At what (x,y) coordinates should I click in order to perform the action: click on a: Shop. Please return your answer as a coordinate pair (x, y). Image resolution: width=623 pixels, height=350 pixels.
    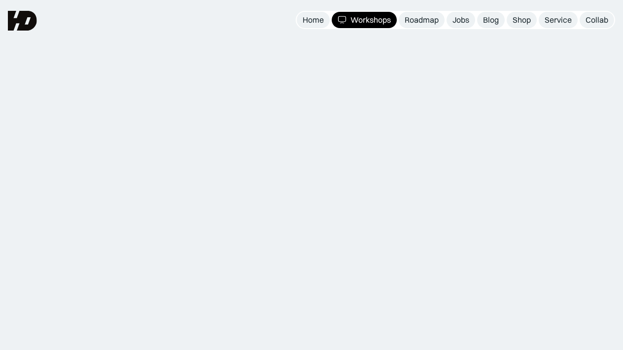
    Looking at the image, I should click on (522, 20).